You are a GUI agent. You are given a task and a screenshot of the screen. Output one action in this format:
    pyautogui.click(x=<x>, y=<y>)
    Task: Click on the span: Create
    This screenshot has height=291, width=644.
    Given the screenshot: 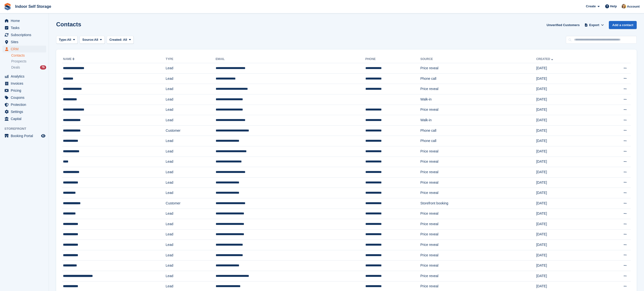 What is the action you would take?
    pyautogui.click(x=591, y=6)
    